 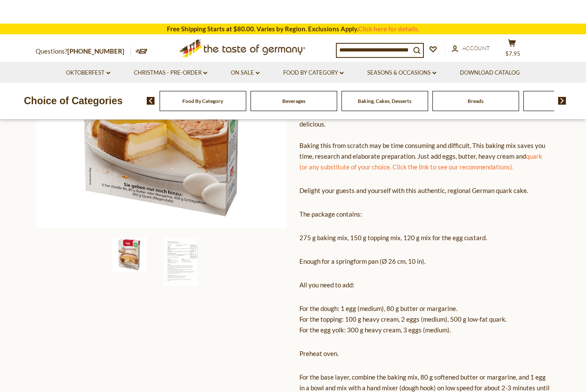 I want to click on p: The package contains:, so click(x=425, y=214).